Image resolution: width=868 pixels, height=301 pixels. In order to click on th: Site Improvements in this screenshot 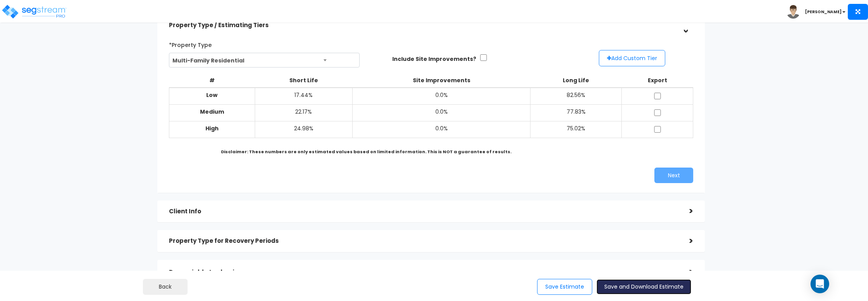, I will do `click(441, 80)`.